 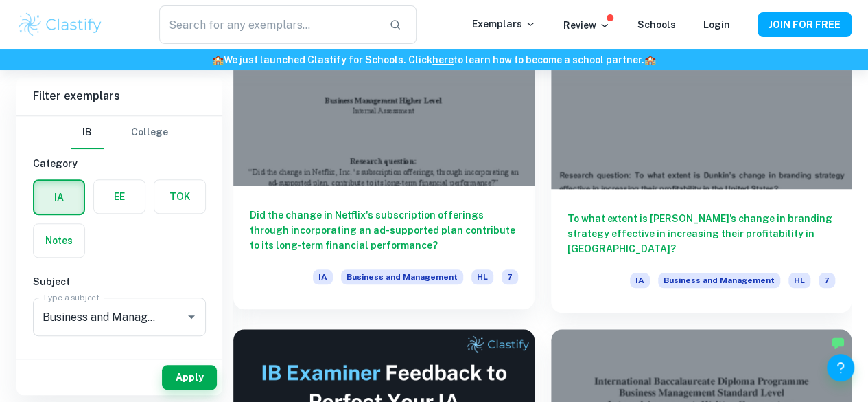 What do you see at coordinates (71, 297) in the screenshot?
I see `label: Type a subject` at bounding box center [71, 297].